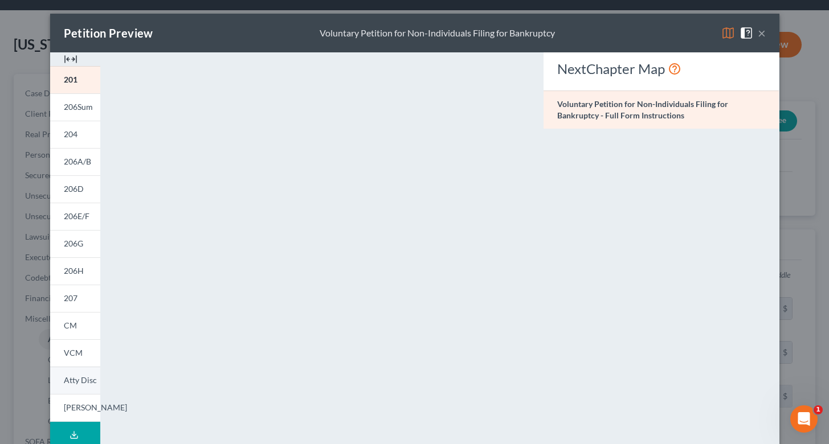 The width and height of the screenshot is (829, 444). What do you see at coordinates (75, 107) in the screenshot?
I see `a: 206Sum` at bounding box center [75, 107].